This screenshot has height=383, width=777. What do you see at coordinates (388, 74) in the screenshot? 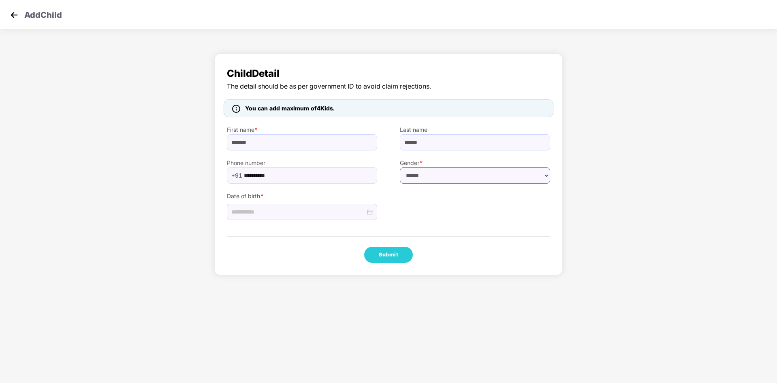
I see `span: Child Detail` at bounding box center [388, 74].